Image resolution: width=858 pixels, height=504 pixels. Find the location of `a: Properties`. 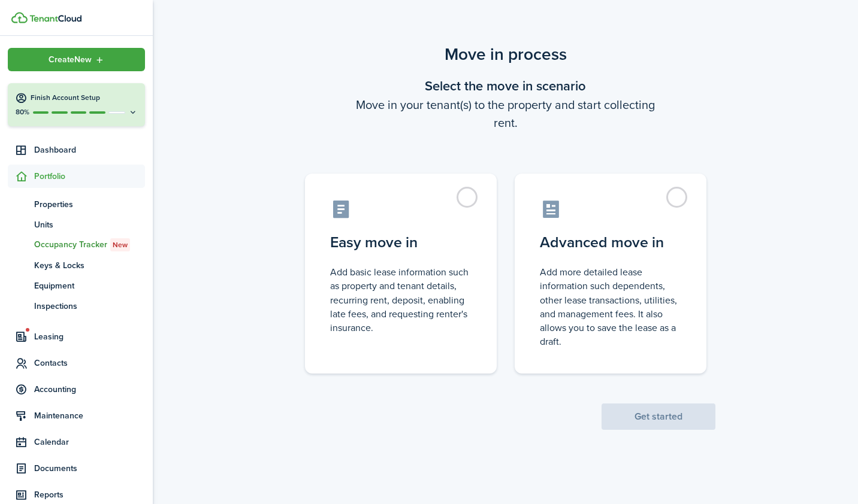

a: Properties is located at coordinates (76, 205).